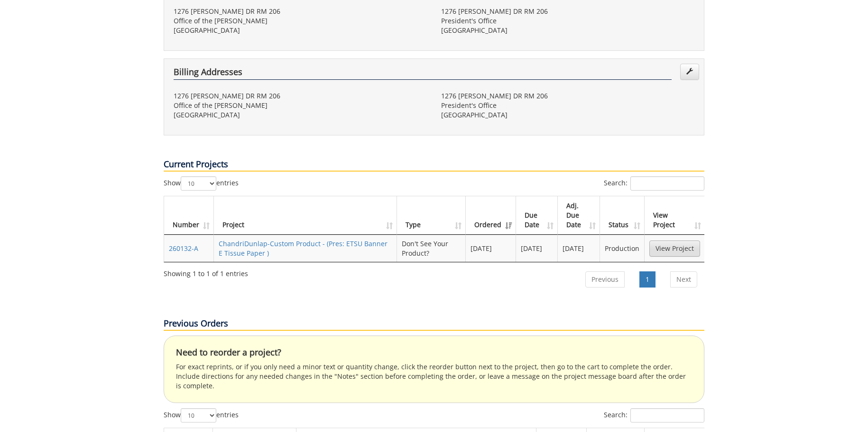 The image size is (868, 432). Describe the element at coordinates (491, 215) in the screenshot. I see `th: Ordered: activate to sort column ascending` at that location.